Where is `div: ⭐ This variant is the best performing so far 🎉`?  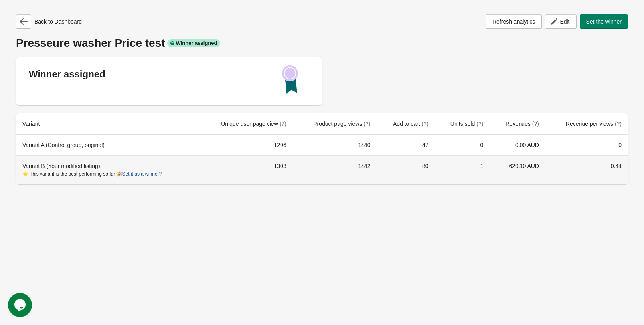 div: ⭐ This variant is the best performing so far 🎉 is located at coordinates (107, 174).